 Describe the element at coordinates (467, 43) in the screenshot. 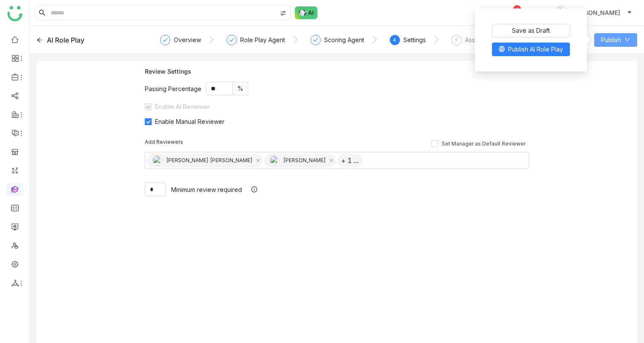

I see `div: 5Assign` at that location.